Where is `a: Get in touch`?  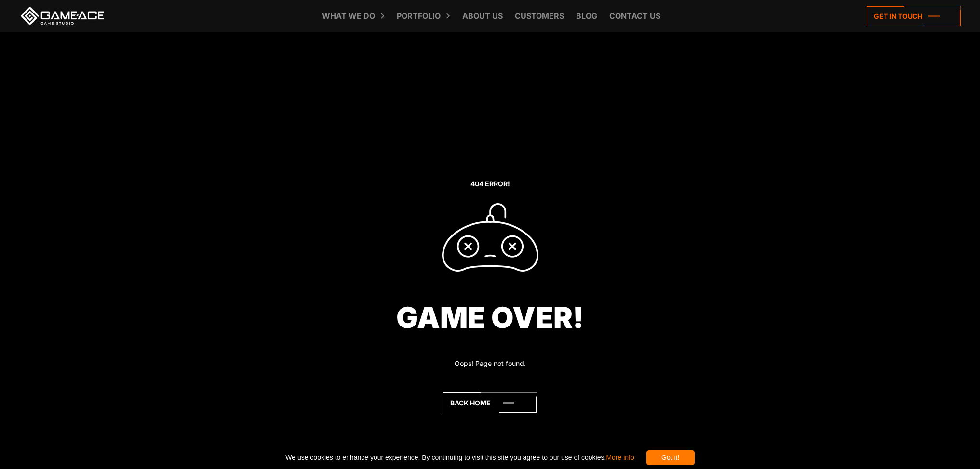 a: Get in touch is located at coordinates (913, 15).